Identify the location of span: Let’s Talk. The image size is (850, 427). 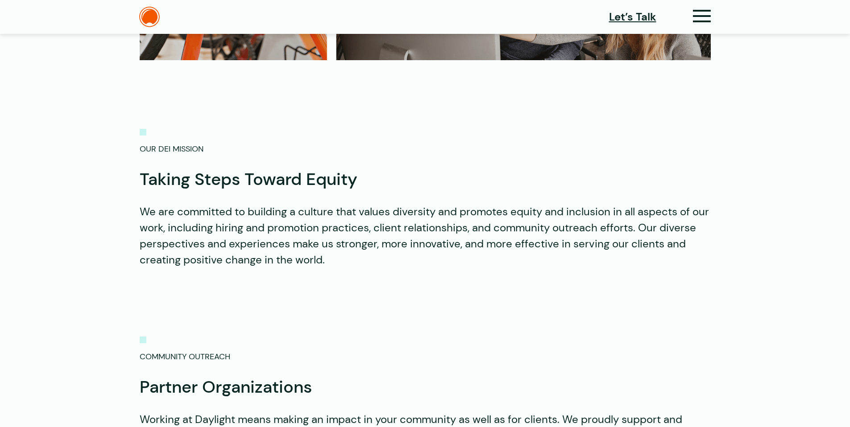
(633, 17).